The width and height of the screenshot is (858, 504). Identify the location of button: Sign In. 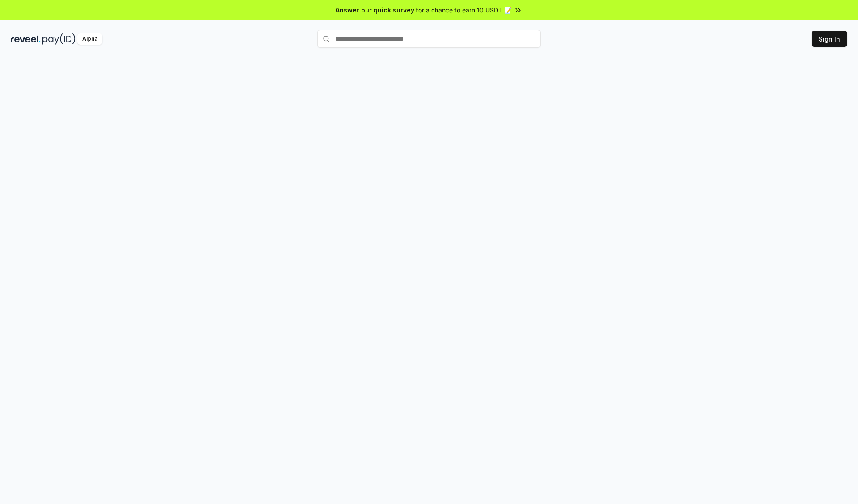
(830, 39).